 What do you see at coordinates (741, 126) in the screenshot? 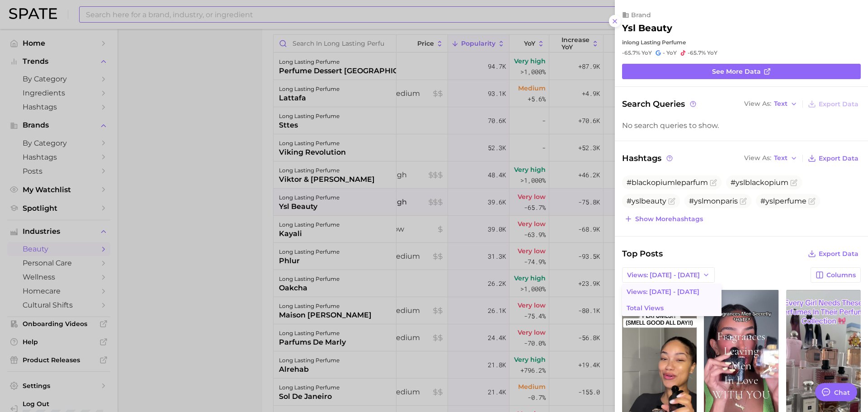
I see `div: No search queries to show.` at bounding box center [741, 126].